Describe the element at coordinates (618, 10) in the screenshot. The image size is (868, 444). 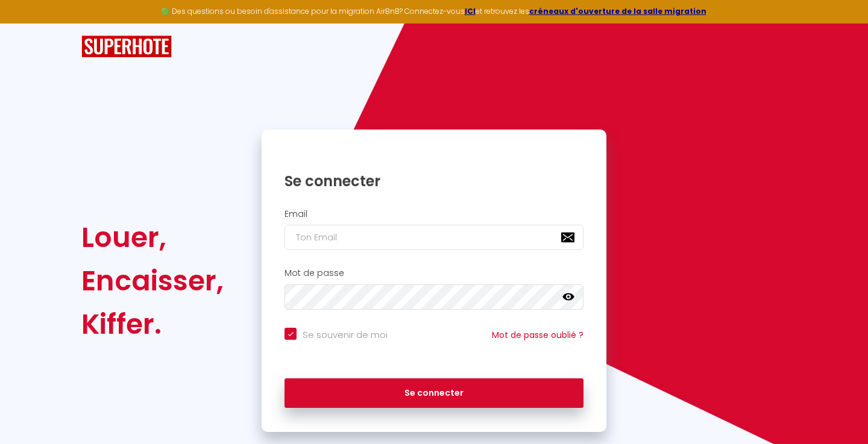
I see `strong: créneaux d'ouverture de la salle migration` at that location.